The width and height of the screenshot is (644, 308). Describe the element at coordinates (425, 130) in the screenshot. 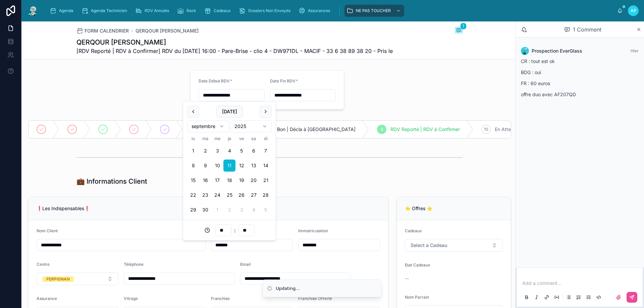

I see `span: RDV Reporté | RDV à Confirmer` at that location.